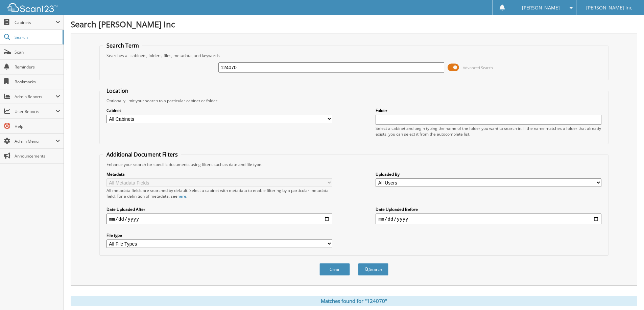  What do you see at coordinates (220, 193) in the screenshot?
I see `div: All metadata fields are searched by default. Select a cabinet with metadata to enable filtering b...` at bounding box center [220, 193].